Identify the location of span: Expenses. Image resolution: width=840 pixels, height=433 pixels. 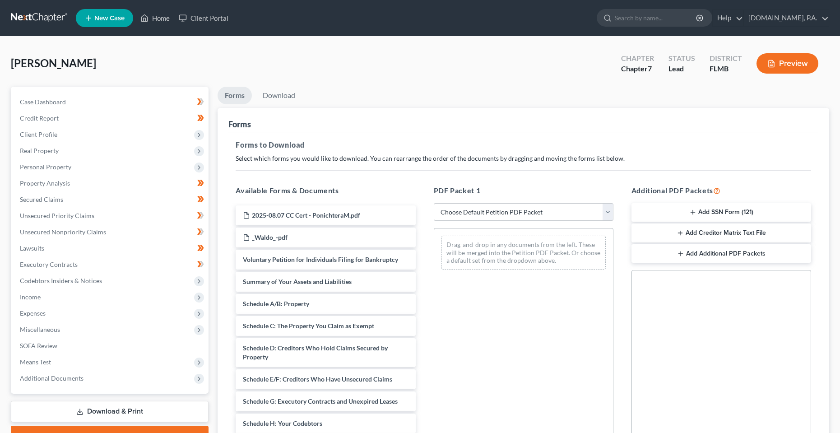
(33, 313).